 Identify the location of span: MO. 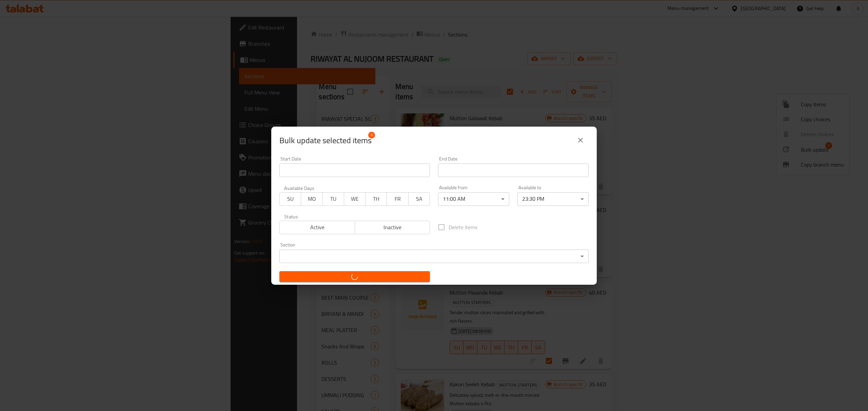
(312, 198).